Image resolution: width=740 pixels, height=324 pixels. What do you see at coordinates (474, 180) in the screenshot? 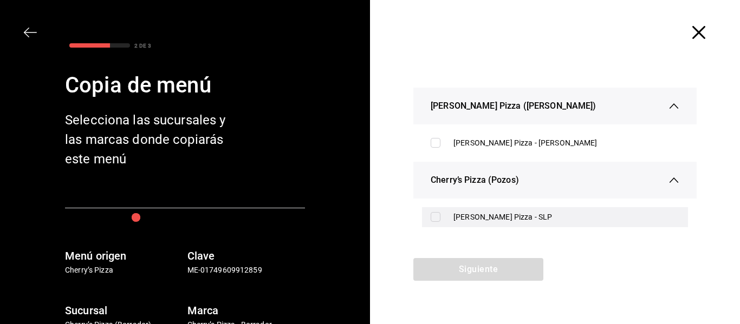
I see `span: Cherry’s Pizza (Pozos)` at bounding box center [474, 180].